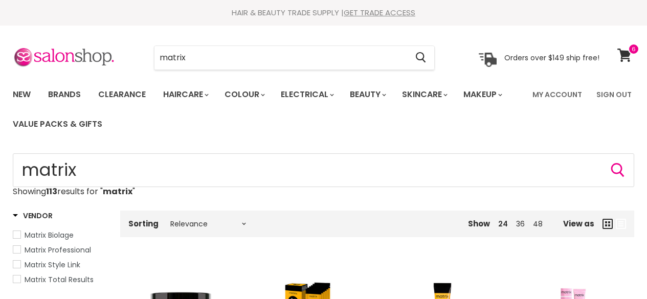 Image resolution: width=647 pixels, height=299 pixels. Describe the element at coordinates (52, 191) in the screenshot. I see `strong: 113` at that location.